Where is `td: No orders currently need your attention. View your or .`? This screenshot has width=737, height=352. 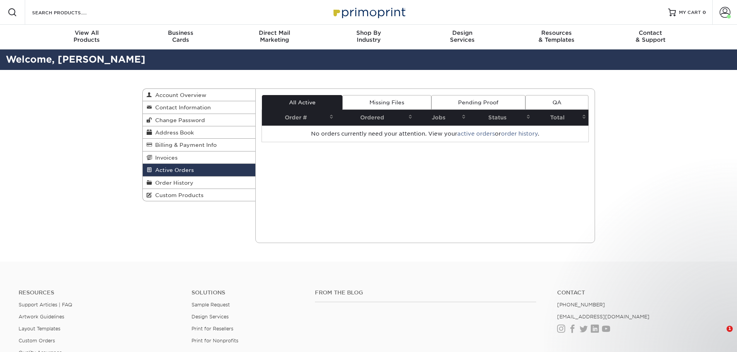
td: No orders currently need your attention. View your or . is located at coordinates (425, 134).